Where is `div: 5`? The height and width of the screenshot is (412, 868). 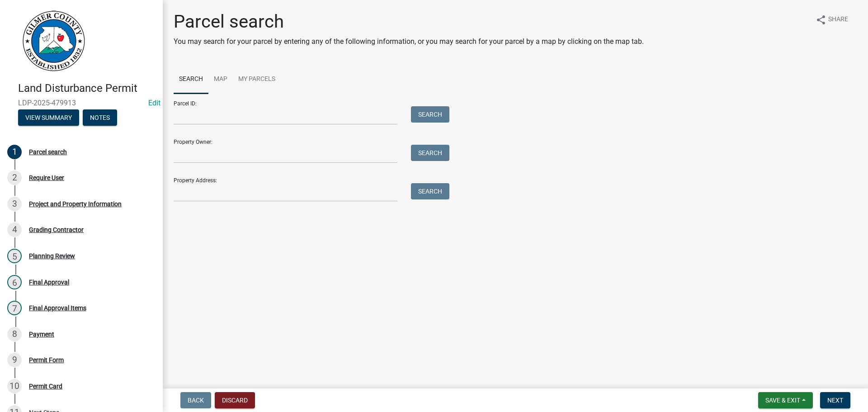 div: 5 is located at coordinates (14, 256).